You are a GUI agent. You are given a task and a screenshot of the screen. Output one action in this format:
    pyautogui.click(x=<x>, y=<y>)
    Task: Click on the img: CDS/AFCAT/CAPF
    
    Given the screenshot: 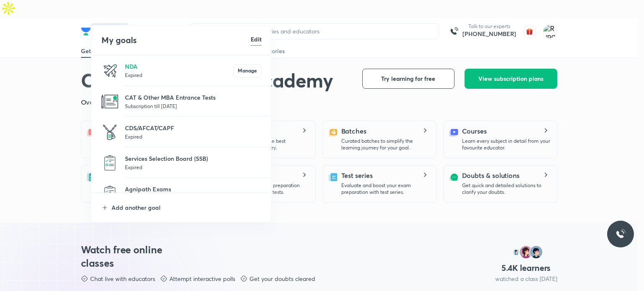 What is the action you would take?
    pyautogui.click(x=110, y=132)
    